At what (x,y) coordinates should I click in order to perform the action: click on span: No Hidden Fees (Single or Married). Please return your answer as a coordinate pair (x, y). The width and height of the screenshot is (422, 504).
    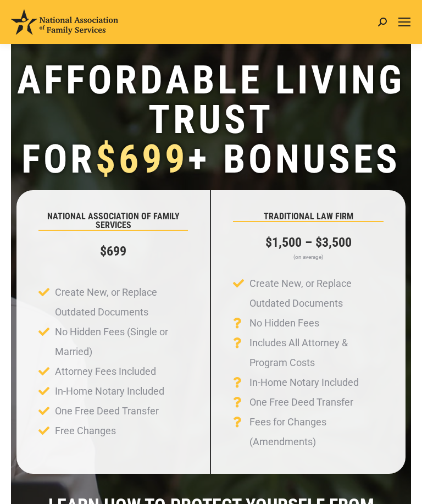
    Looking at the image, I should click on (120, 342).